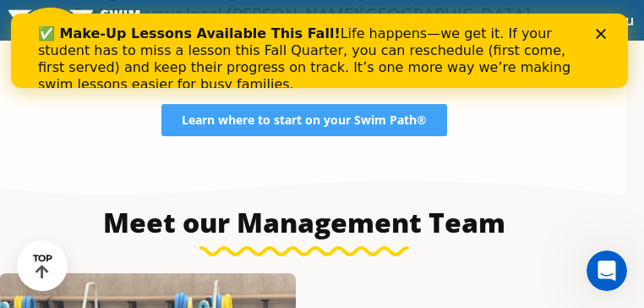 Image resolution: width=644 pixels, height=308 pixels. What do you see at coordinates (80, 21) in the screenshot?
I see `img: FOSS Swim School Logo` at bounding box center [80, 21].